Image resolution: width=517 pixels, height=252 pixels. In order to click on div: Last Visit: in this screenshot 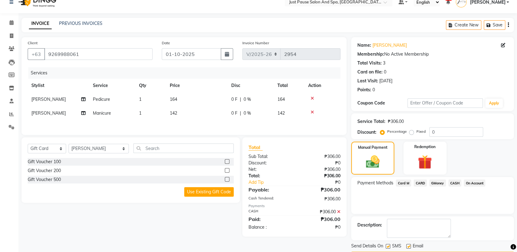, I will do `click(367, 81)`.